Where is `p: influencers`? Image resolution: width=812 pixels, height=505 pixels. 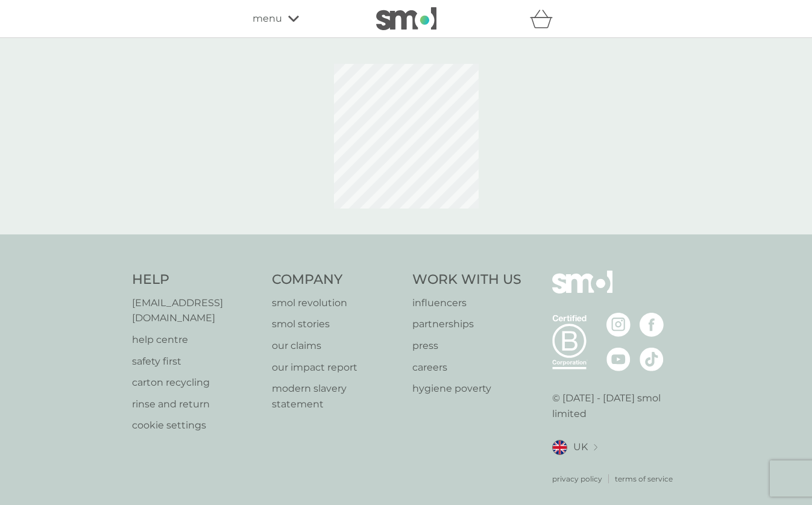
p: influencers is located at coordinates (467, 304).